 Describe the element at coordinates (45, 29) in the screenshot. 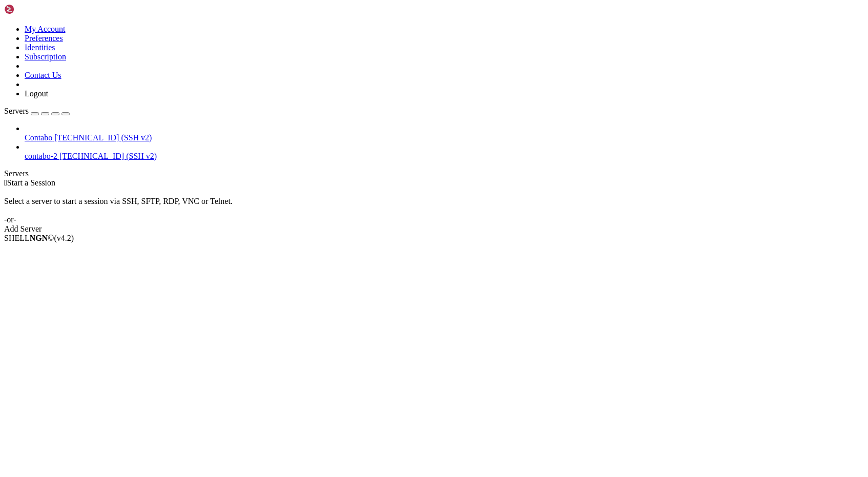

I see `a: My Account` at that location.